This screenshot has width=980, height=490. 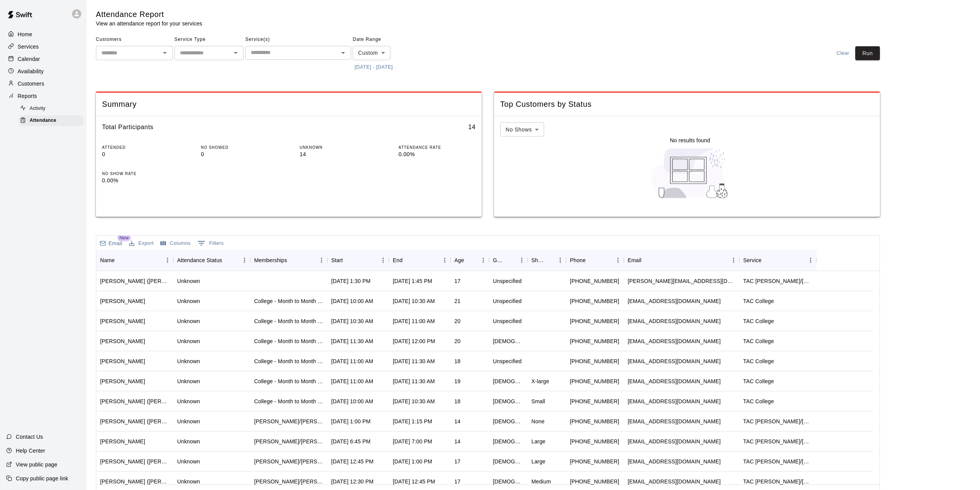 What do you see at coordinates (43, 96) in the screenshot?
I see `a: Reports` at bounding box center [43, 96].